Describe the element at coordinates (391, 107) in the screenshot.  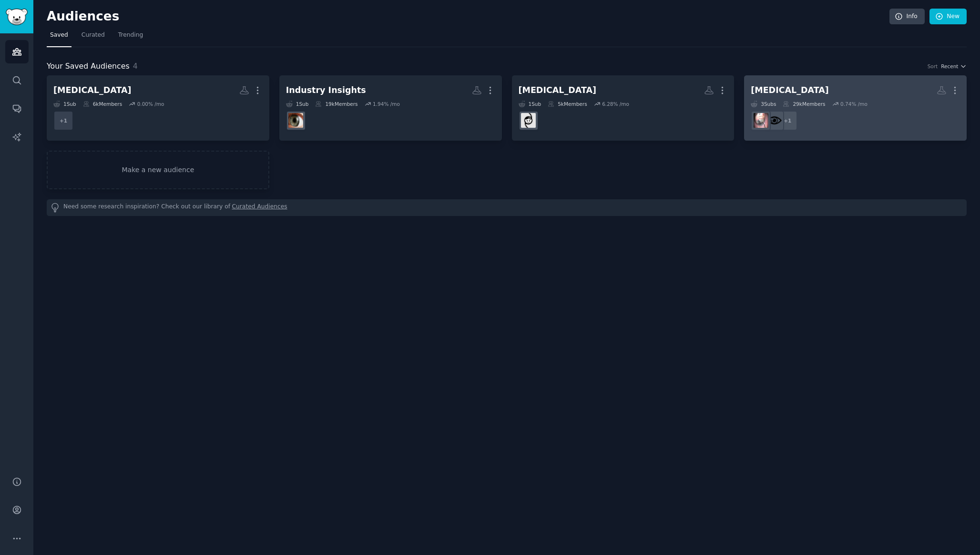
I see `a: Industry Insights1Sub19kMembers1.94% /moOphthalmology` at that location.